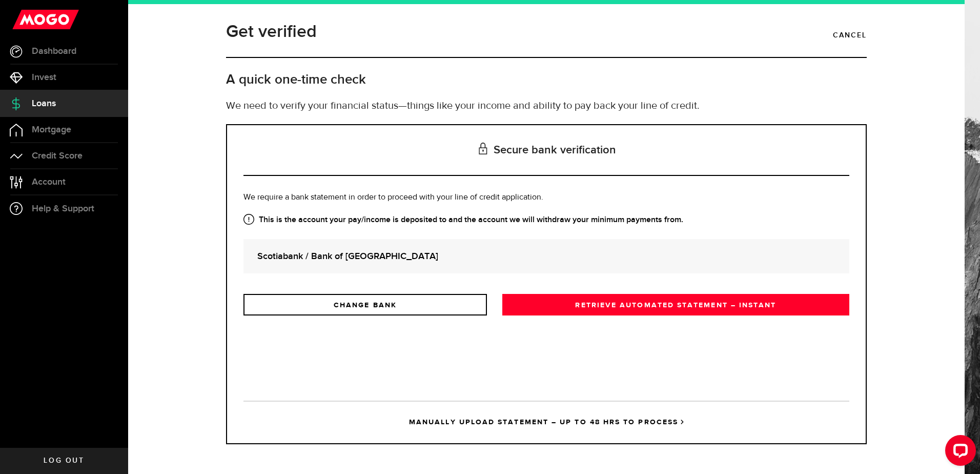 Image resolution: width=980 pixels, height=474 pixels. I want to click on h3: Secure bank verification, so click(546, 150).